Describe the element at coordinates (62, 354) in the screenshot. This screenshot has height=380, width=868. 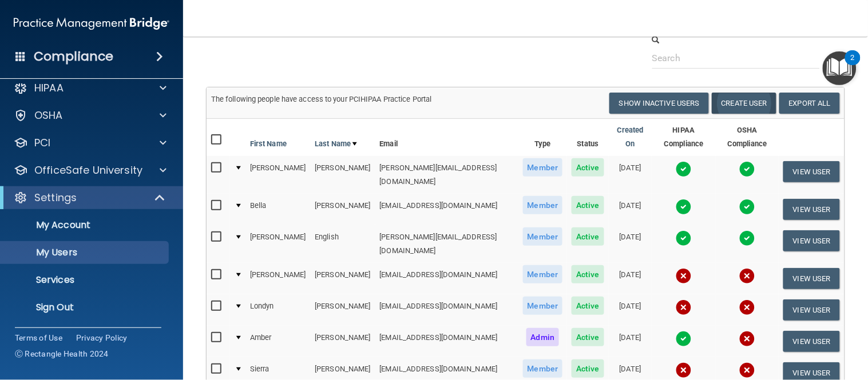
I see `span: Ⓒ Rectangle Health 2024` at that location.